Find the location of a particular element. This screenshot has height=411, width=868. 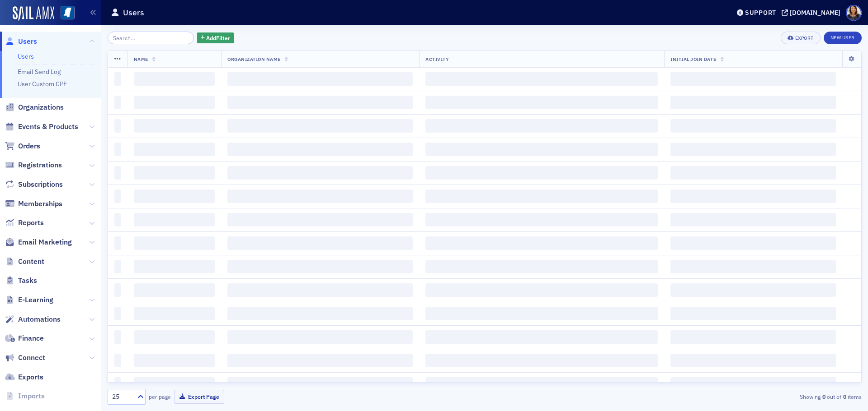

span: Exports is located at coordinates (31, 378).